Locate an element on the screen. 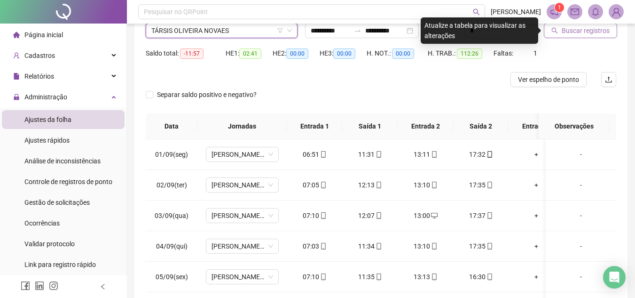 Image resolution: width=635 pixels, height=298 pixels. div: 17:37 is located at coordinates (481, 215).